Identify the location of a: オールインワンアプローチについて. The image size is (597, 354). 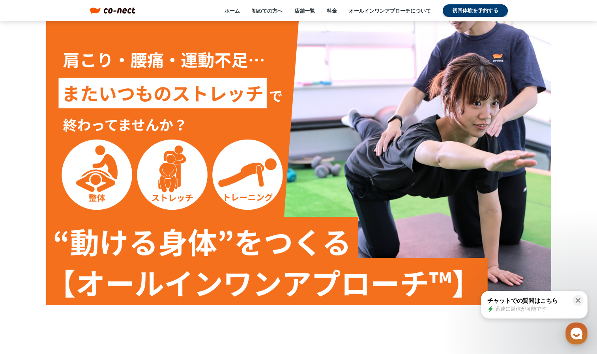
(390, 11).